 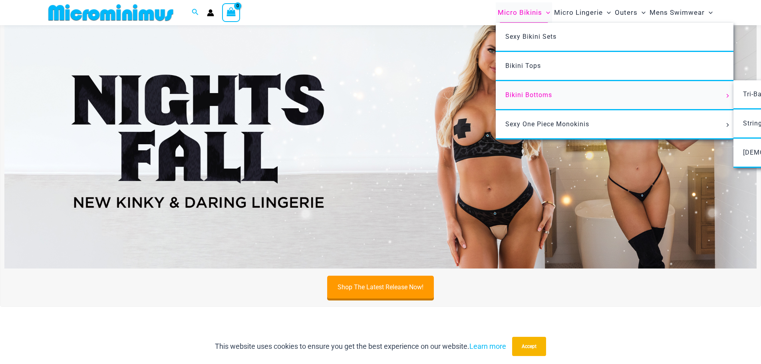 I want to click on span: Bikini Tops, so click(x=523, y=66).